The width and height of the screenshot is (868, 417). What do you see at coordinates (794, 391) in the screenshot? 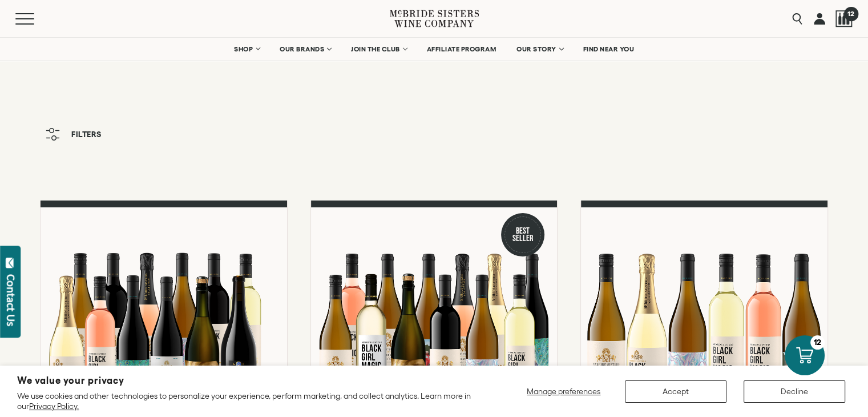
I see `button: Decline` at bounding box center [794, 391].